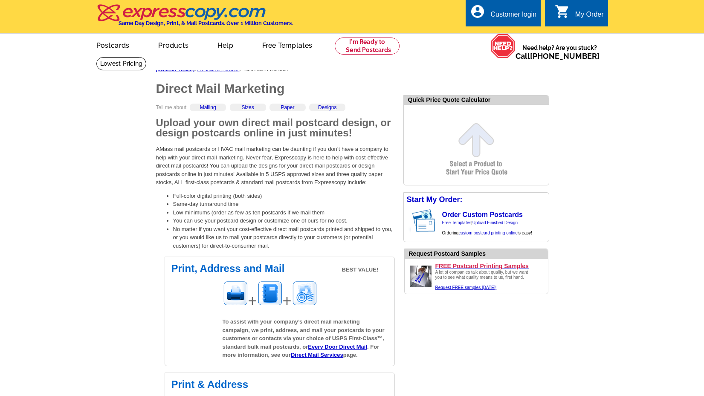 This screenshot has height=396, width=704. I want to click on a: account_circle Customer login, so click(503, 14).